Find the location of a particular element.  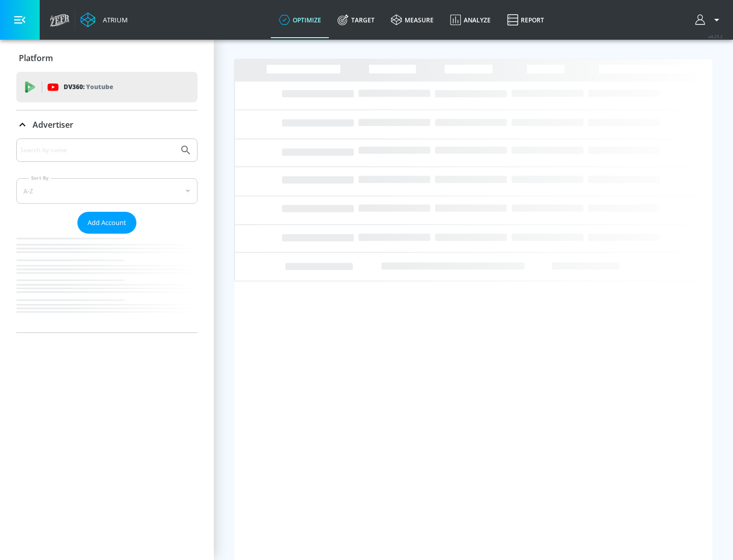

div: A-Z is located at coordinates (107, 191).